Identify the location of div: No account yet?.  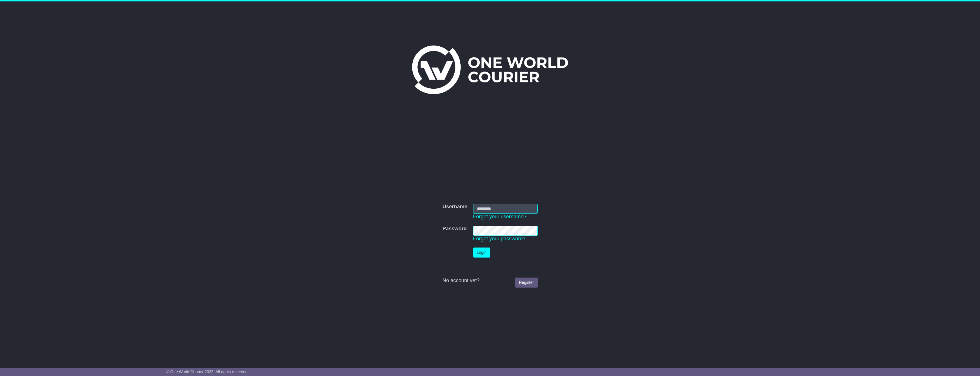
(490, 280).